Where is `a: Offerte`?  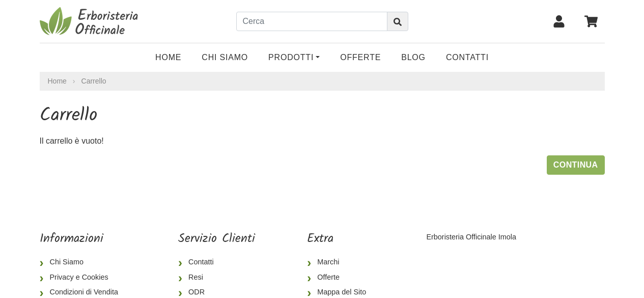 a: Offerte is located at coordinates (341, 277).